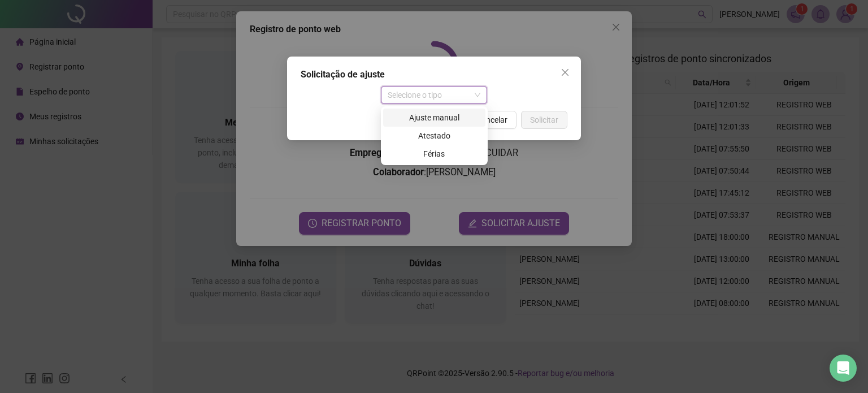 This screenshot has height=393, width=868. I want to click on span: Cancelar, so click(492, 120).